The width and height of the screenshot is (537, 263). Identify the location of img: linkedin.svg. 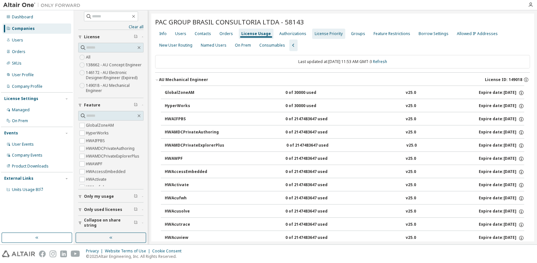
(63, 254).